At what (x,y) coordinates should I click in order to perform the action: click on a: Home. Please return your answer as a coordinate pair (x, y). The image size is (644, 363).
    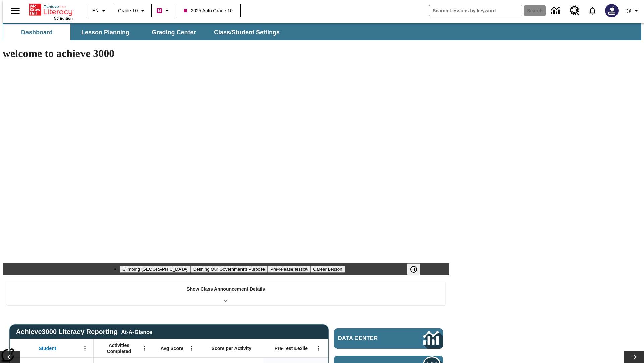
    Looking at the image, I should click on (51, 10).